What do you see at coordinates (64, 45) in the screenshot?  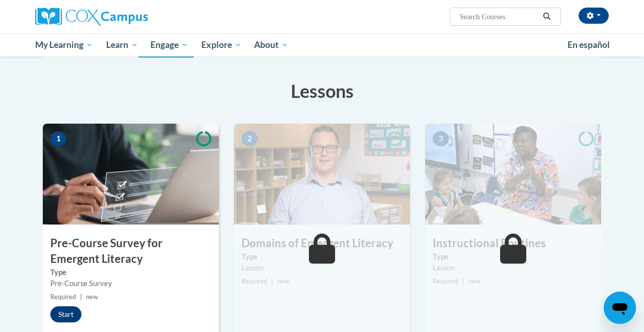 I see `span: My Learning` at bounding box center [64, 45].